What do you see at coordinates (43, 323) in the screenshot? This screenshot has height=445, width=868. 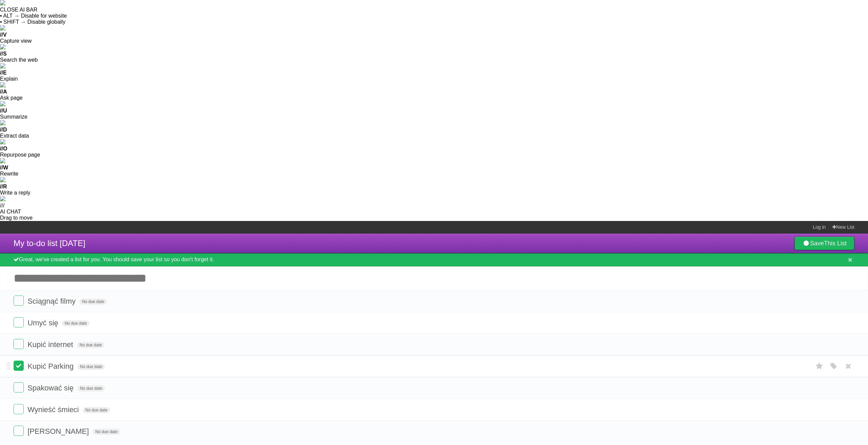 I see `span: Umyć się` at bounding box center [43, 323].